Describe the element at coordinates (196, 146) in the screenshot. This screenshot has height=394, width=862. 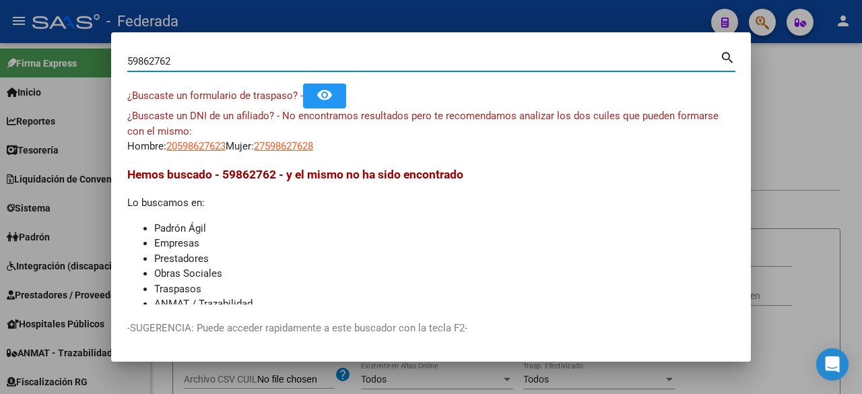
I see `span: 20598627623` at that location.